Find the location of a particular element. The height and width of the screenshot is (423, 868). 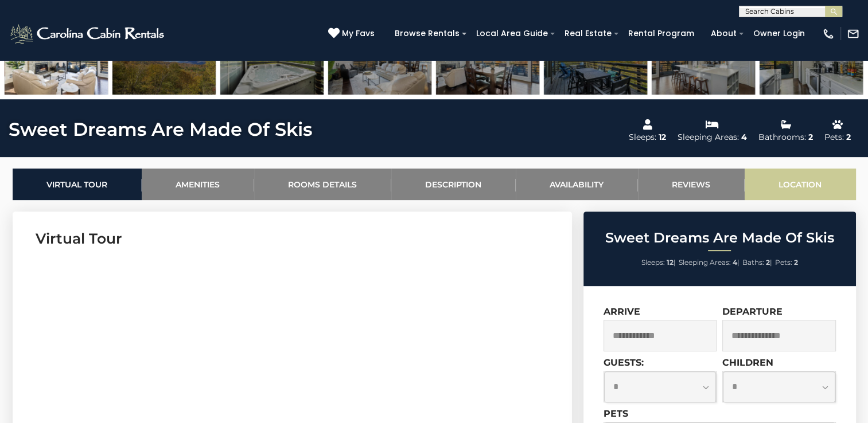

a: Browse Rentals is located at coordinates (427, 33).